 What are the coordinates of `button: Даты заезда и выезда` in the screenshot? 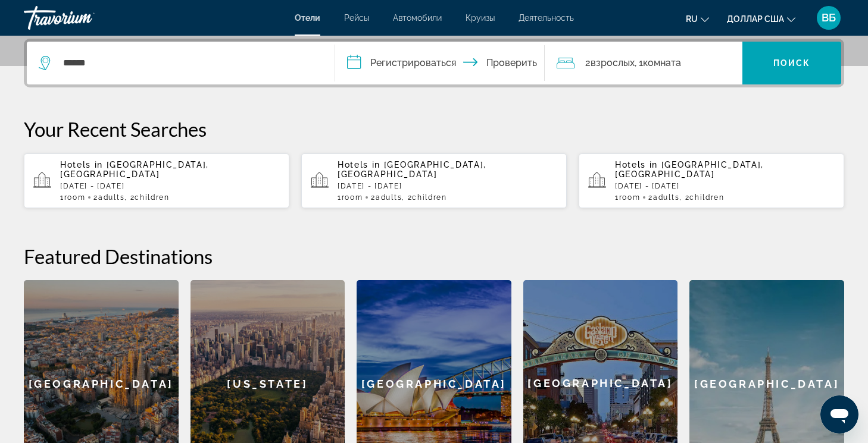 It's located at (440, 63).